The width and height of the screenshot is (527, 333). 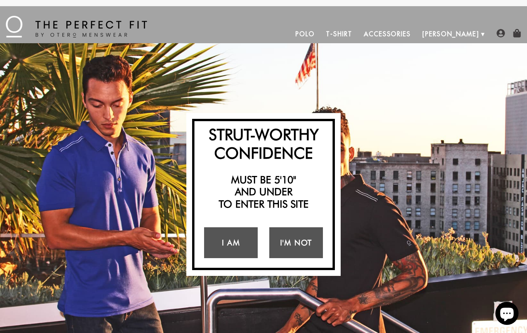 What do you see at coordinates (231, 243) in the screenshot?
I see `a: I Am` at bounding box center [231, 243].